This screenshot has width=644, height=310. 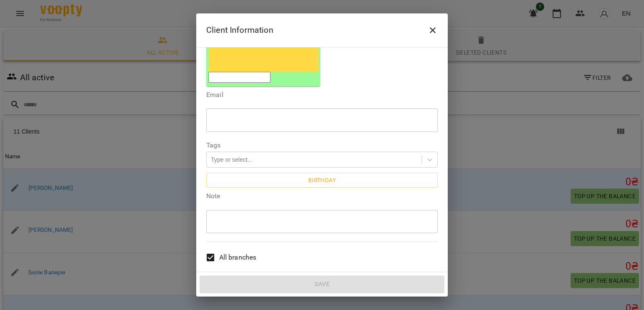 I want to click on h6: Client Information, so click(x=240, y=30).